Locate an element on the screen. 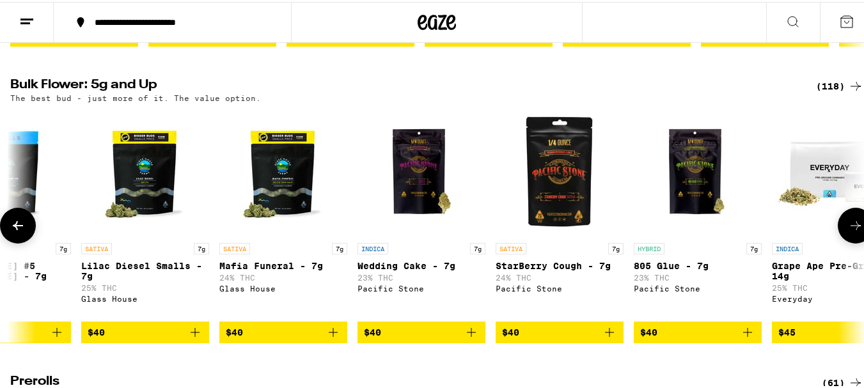 The width and height of the screenshot is (864, 388). p: Mafia Funeral - 7g is located at coordinates (283, 264).